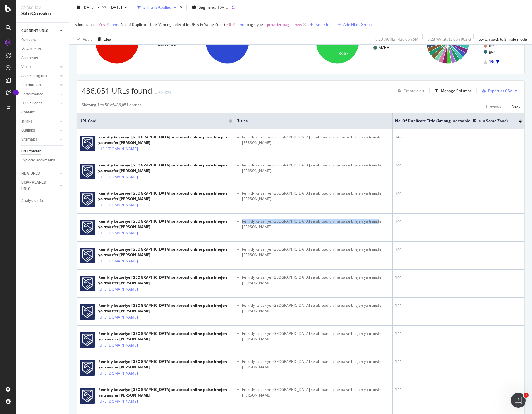 This screenshot has height=414, width=532. What do you see at coordinates (40, 85) in the screenshot?
I see `a: Distribution` at bounding box center [40, 85].